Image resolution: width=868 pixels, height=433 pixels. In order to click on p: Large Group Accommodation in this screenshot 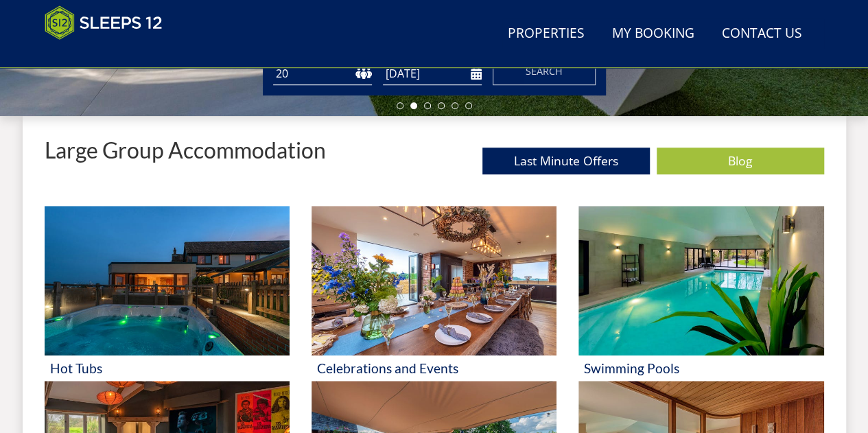, I will do `click(185, 150)`.